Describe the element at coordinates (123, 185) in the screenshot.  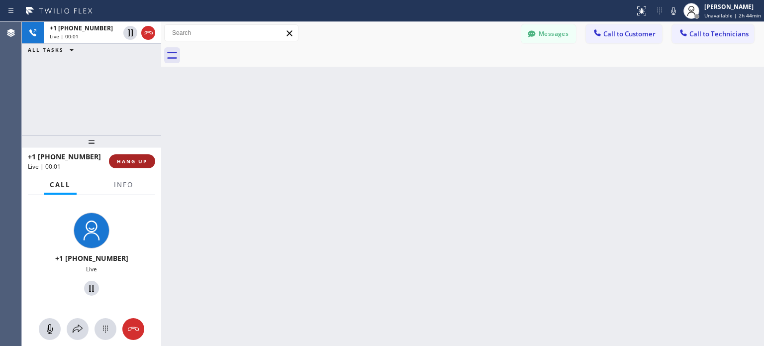
I see `button: Info` at that location.